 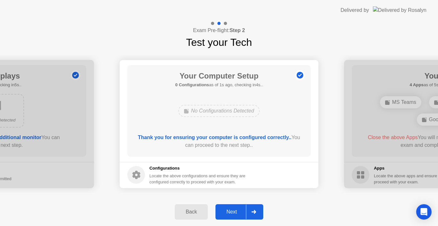 What do you see at coordinates (214, 137) in the screenshot?
I see `b: Thank you for ensuring your computer is configured correctly..` at bounding box center [214, 137].